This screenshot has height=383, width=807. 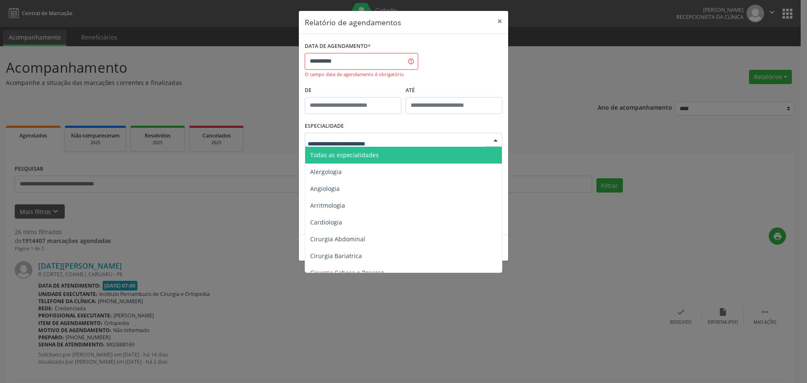 I want to click on span: Cirurgia Bariatrica, so click(x=336, y=255).